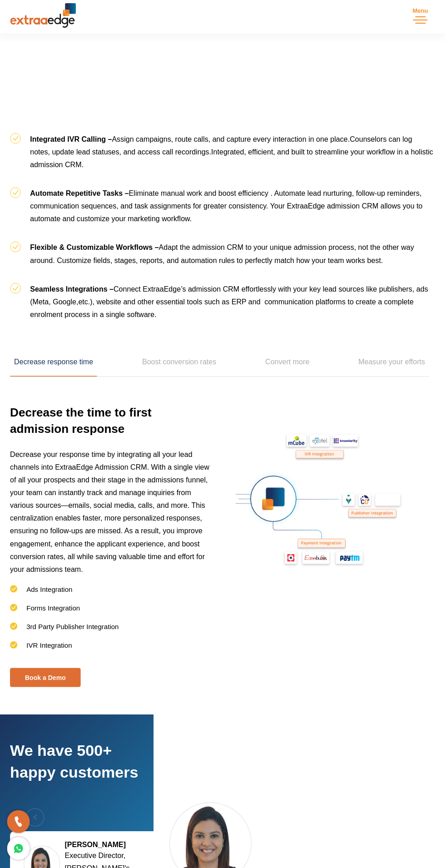 This screenshot has width=445, height=868. I want to click on a: Measure your efforts, so click(392, 364).